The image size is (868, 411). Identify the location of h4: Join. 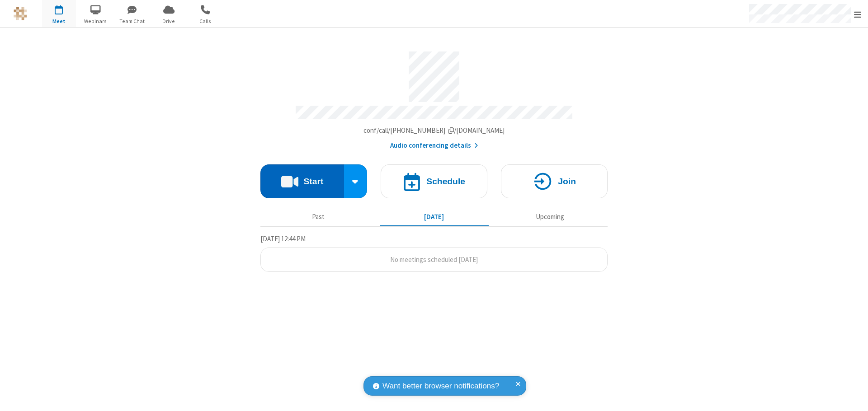
(567, 181).